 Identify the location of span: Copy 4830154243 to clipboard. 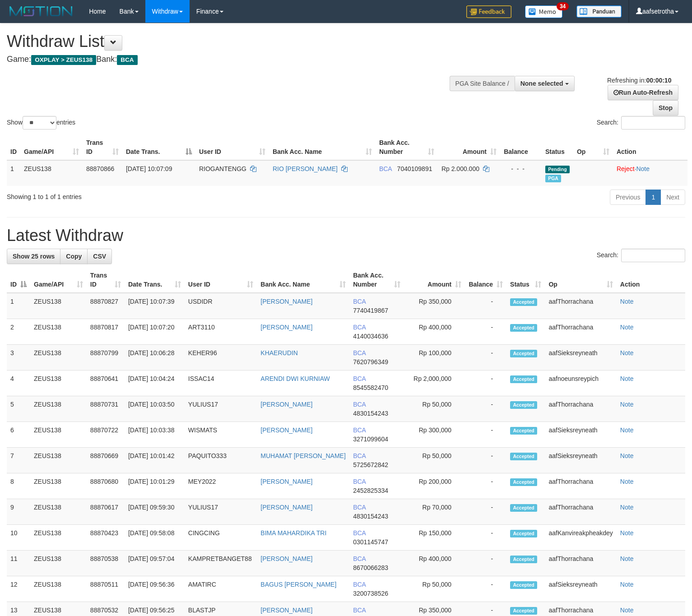
(371, 413).